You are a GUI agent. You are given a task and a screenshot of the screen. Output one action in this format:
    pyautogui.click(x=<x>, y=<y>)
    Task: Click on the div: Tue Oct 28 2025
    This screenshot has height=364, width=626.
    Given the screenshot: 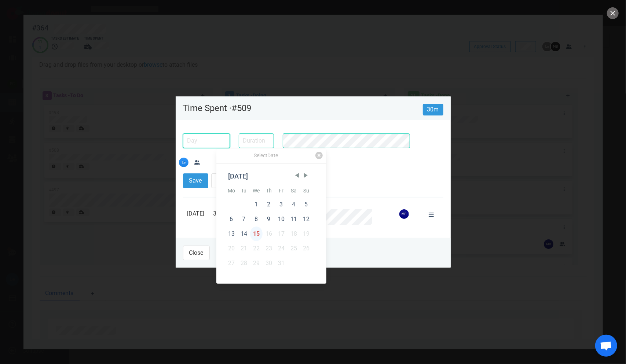 What is the action you would take?
    pyautogui.click(x=244, y=263)
    